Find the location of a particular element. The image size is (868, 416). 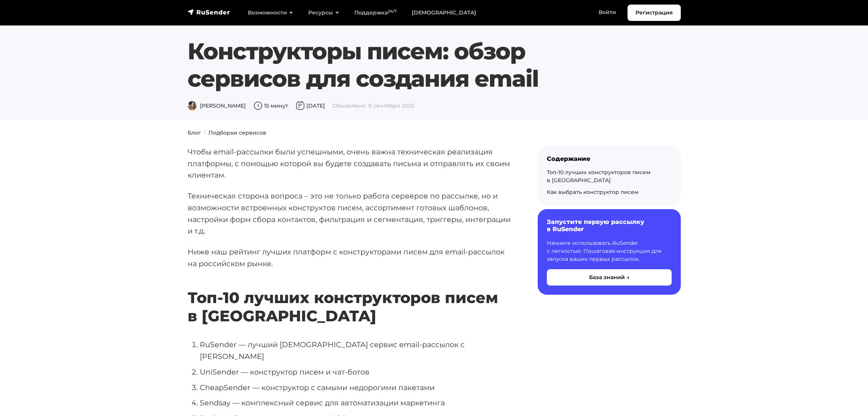

a: Запустите первую рассылку в RuSender Начните использовать RuSender с легкостью. Пошаговая инструк... is located at coordinates (609, 252).